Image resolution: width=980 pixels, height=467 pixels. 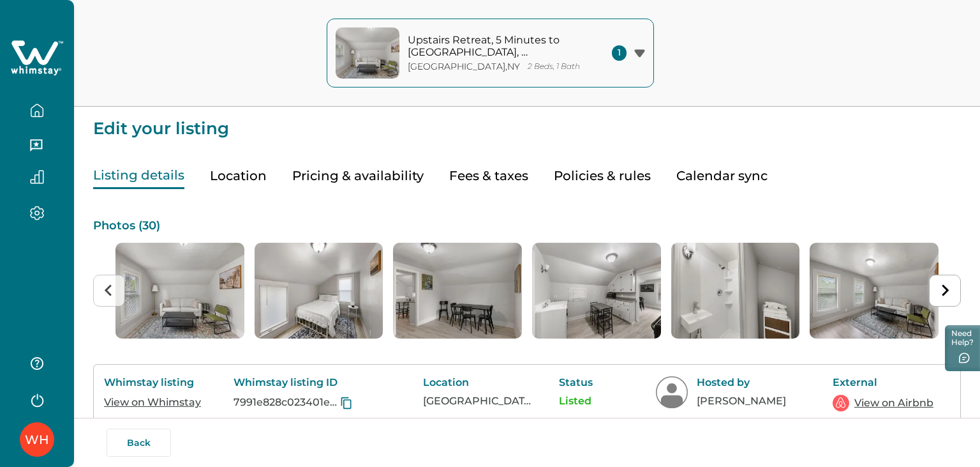 What do you see at coordinates (368, 53) in the screenshot?
I see `img: property-cover` at bounding box center [368, 53].